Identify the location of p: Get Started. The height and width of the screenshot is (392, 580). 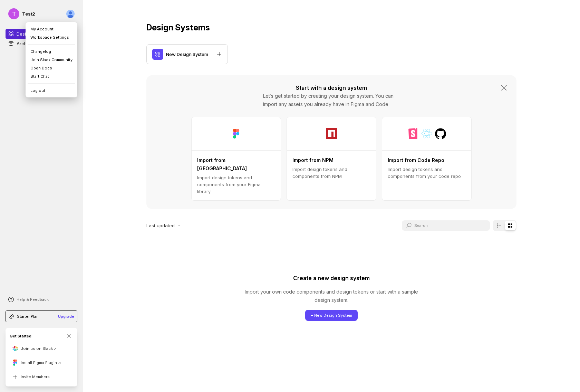
(21, 336).